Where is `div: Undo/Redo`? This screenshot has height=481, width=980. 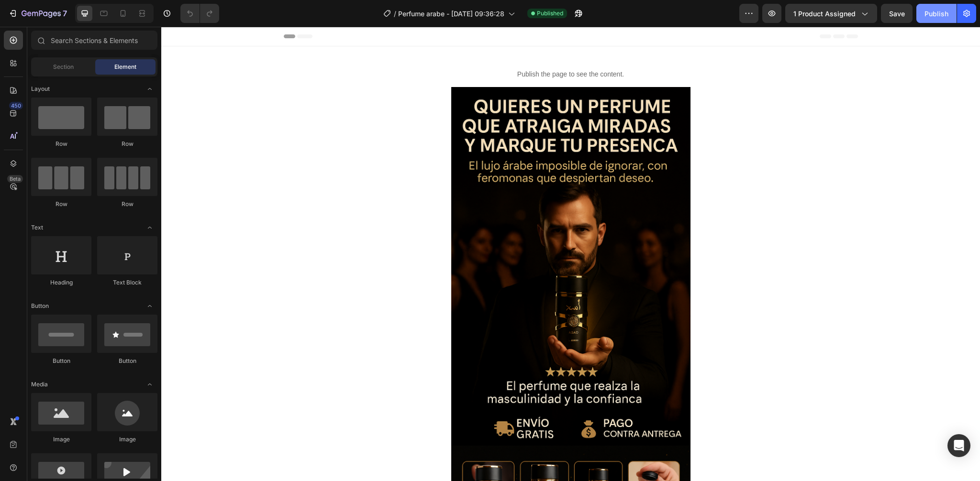 div: Undo/Redo is located at coordinates (199, 13).